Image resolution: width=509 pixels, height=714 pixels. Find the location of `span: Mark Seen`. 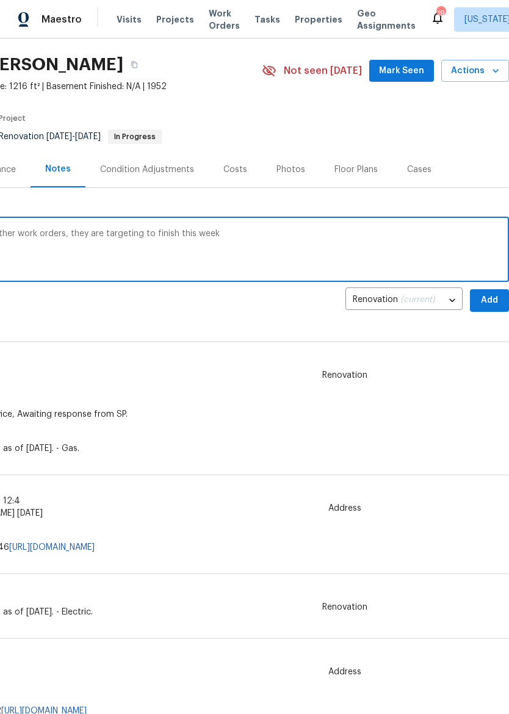

span: Mark Seen is located at coordinates (402, 71).